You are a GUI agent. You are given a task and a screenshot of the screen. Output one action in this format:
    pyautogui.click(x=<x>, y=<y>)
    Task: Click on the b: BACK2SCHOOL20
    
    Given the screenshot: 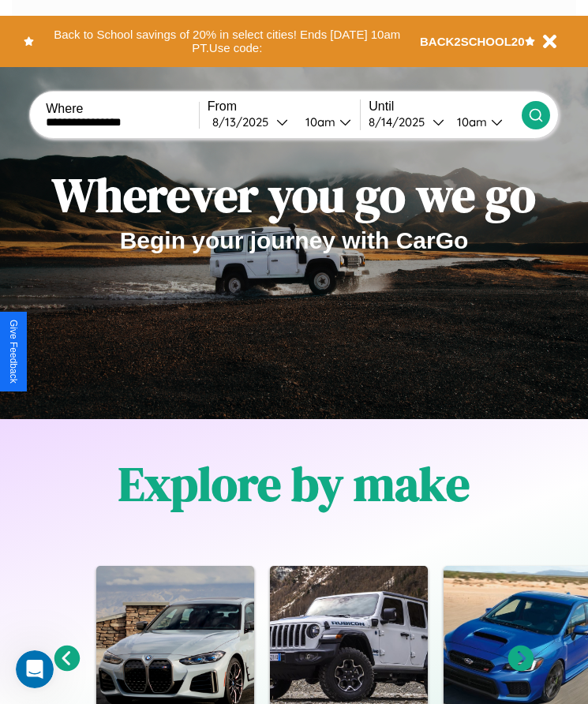 What is the action you would take?
    pyautogui.click(x=472, y=41)
    